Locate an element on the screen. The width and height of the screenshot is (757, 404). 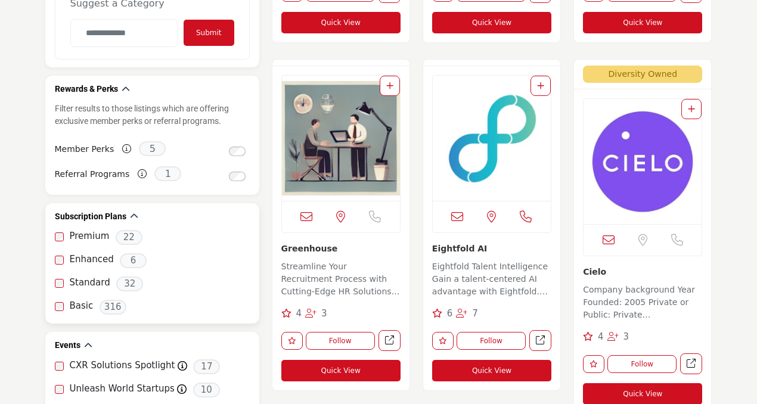
img: Eightfold AI is located at coordinates (492, 138).